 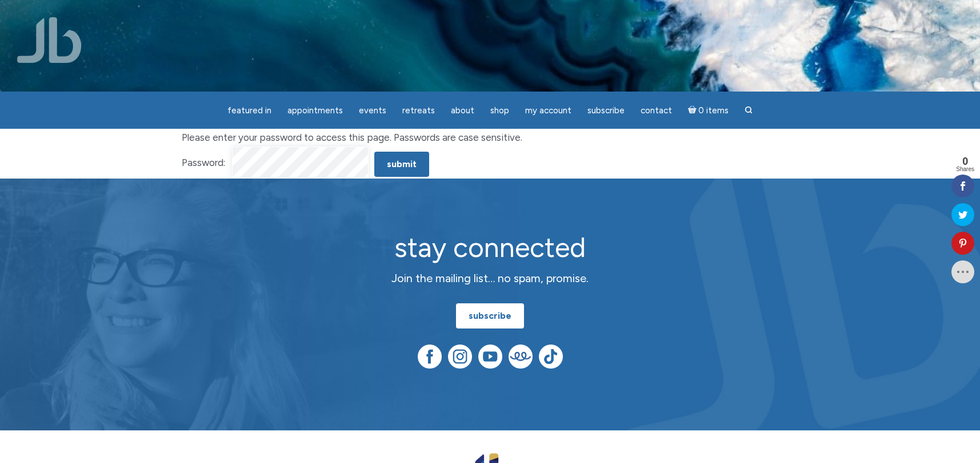 I want to click on span: Events, so click(x=373, y=111).